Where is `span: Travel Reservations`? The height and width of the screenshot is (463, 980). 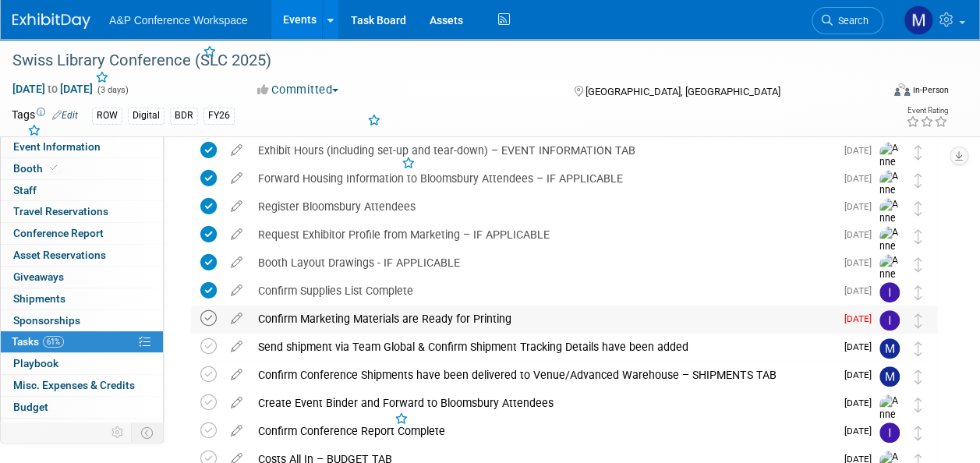
span: Travel Reservations is located at coordinates (60, 211).